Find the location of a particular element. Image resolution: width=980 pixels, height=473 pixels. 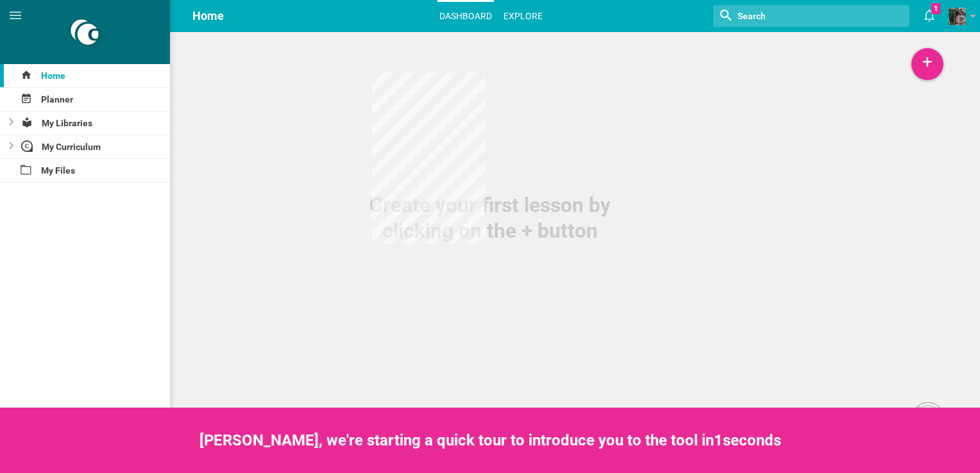

div: Create your first lesson by clicking on the + button is located at coordinates (490, 218).